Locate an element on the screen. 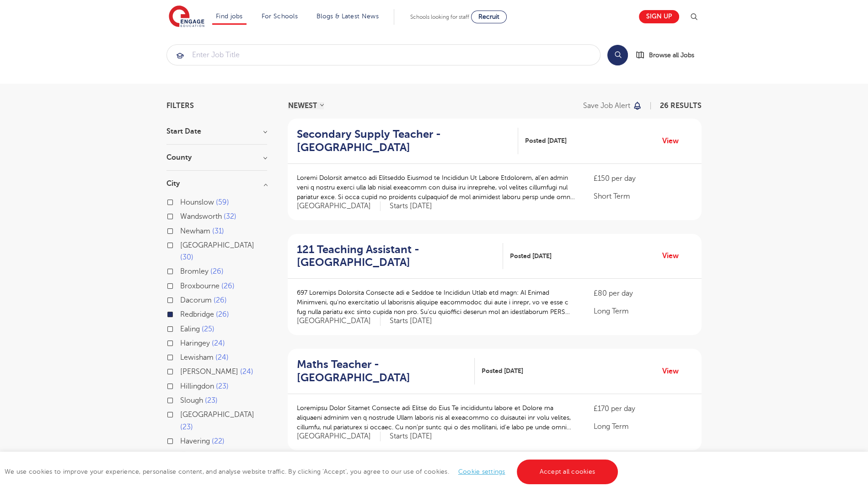  p: £170 per day is located at coordinates (643, 409).